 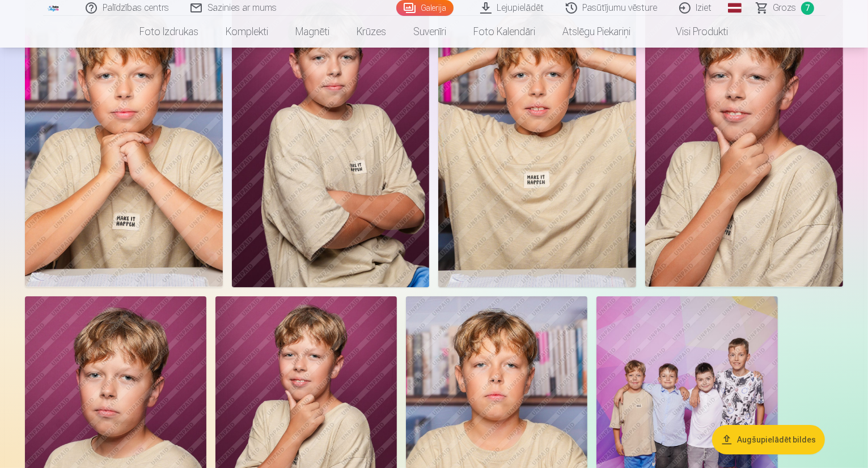 I want to click on a: Krūzes, so click(x=372, y=32).